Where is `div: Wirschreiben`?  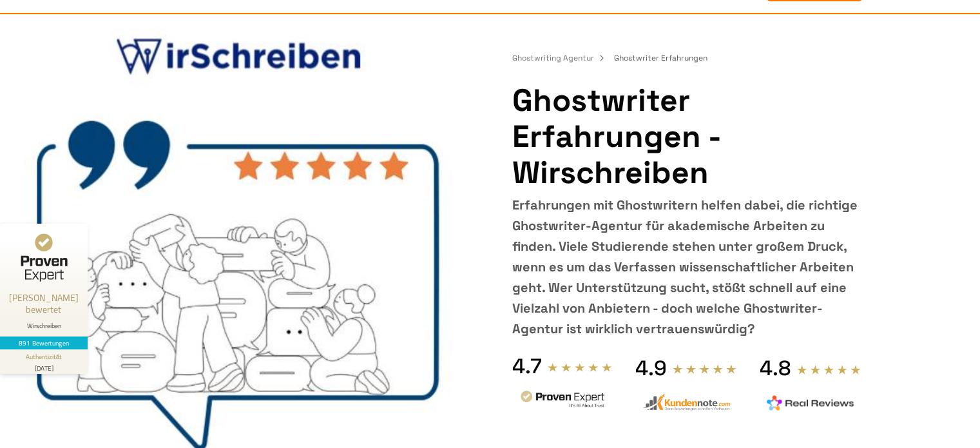
div: Wirschreiben is located at coordinates (44, 325).